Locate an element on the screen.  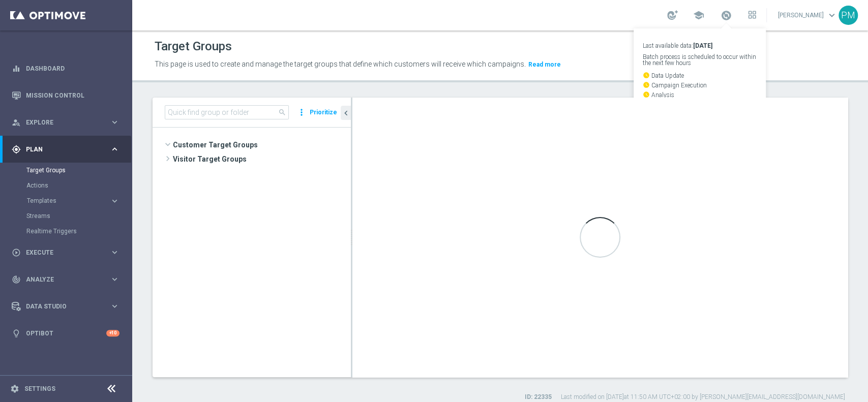
div: play_circle_outline Execute keyboard_arrow_right is located at coordinates (65, 252).